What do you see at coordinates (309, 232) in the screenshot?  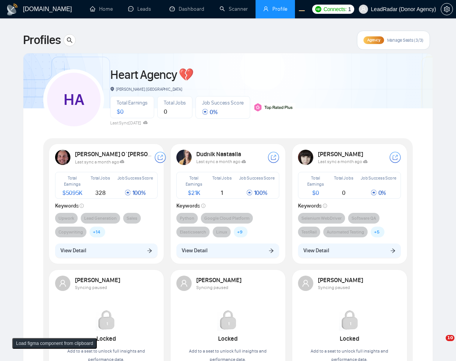 I see `span: TestRail` at bounding box center [309, 232].